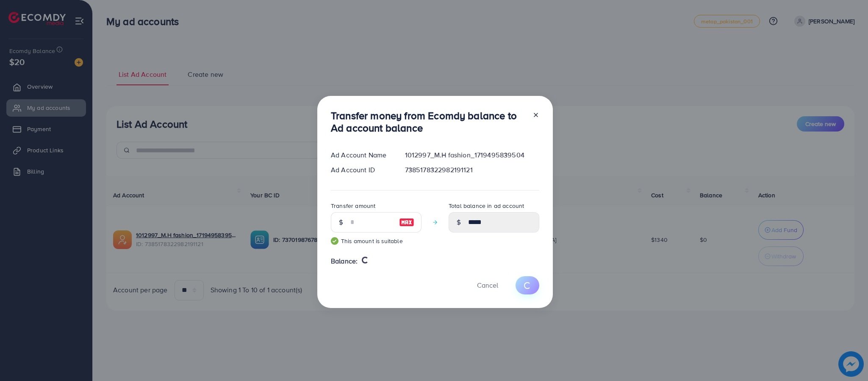  Describe the element at coordinates (486, 206) in the screenshot. I see `label: Total balance in ad account` at that location.